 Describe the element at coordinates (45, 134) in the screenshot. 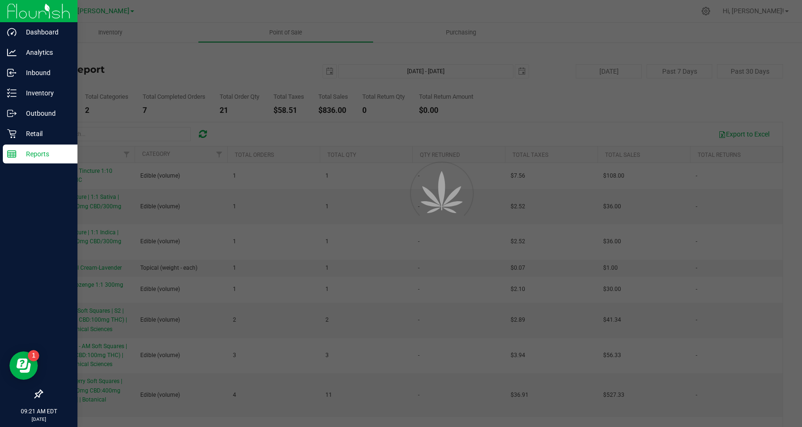

I see `p: Retail` at that location.